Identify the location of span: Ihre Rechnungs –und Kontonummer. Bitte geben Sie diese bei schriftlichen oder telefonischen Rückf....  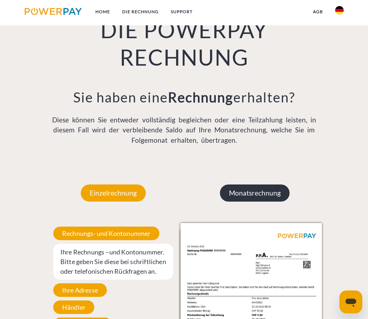
(113, 262).